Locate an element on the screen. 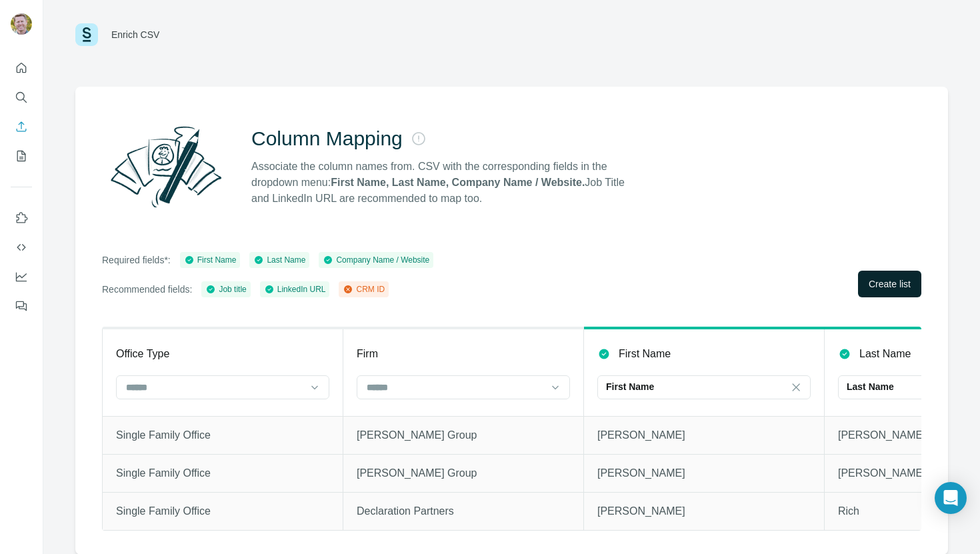 This screenshot has width=980, height=554. div: Enrich CSV is located at coordinates (136, 35).